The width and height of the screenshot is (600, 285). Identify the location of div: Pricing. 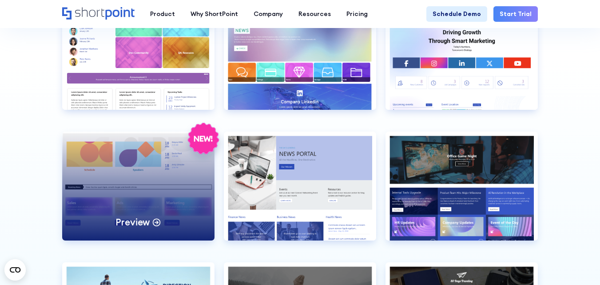
(357, 14).